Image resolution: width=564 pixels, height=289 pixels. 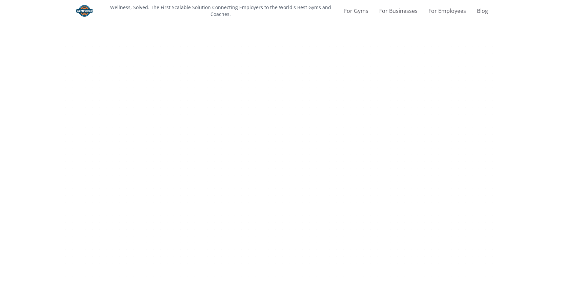 I want to click on a: For Employees, so click(x=447, y=11).